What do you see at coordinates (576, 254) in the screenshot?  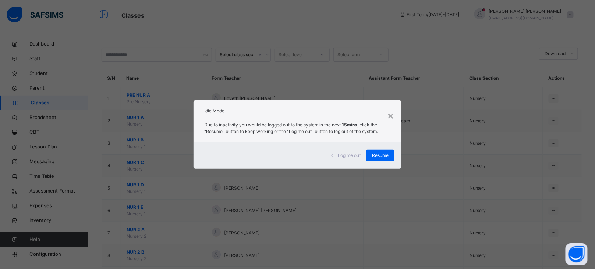 I see `button: Open asap` at bounding box center [576, 254].